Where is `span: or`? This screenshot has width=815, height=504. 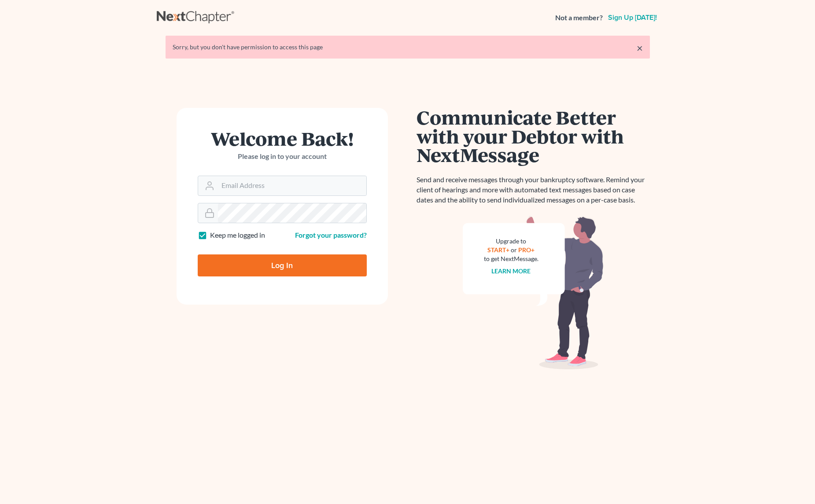 span: or is located at coordinates (514, 249).